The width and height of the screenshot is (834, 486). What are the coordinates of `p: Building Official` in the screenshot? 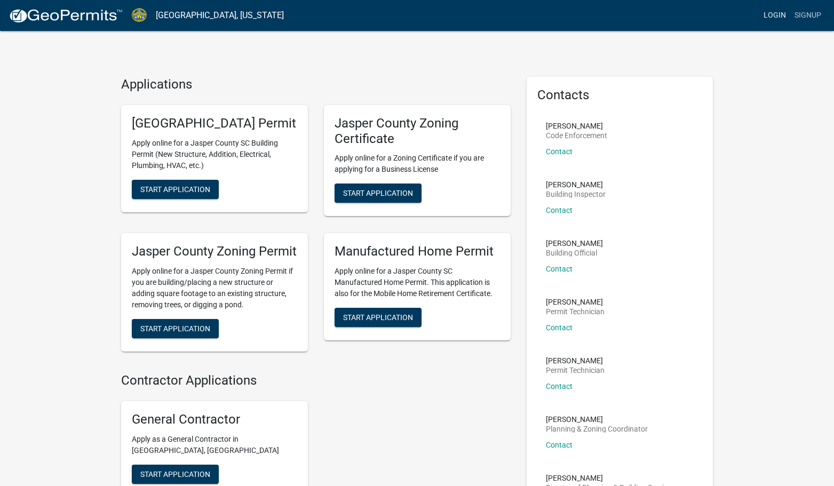 It's located at (574, 253).